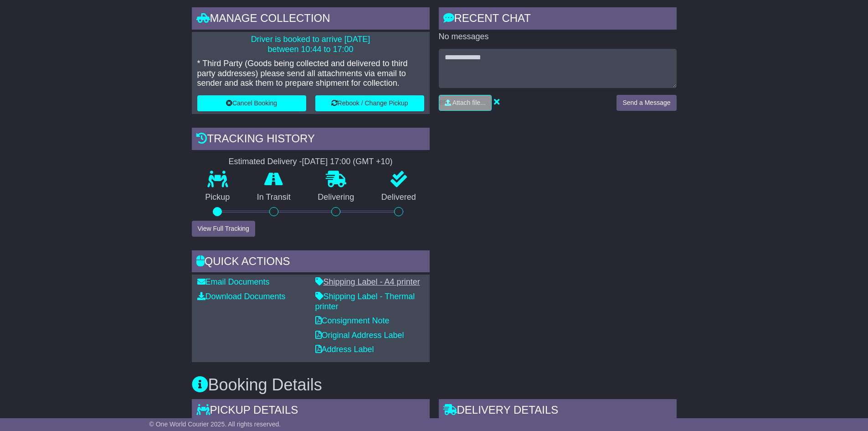 This screenshot has width=868, height=431. I want to click on p: Delivered, so click(398, 198).